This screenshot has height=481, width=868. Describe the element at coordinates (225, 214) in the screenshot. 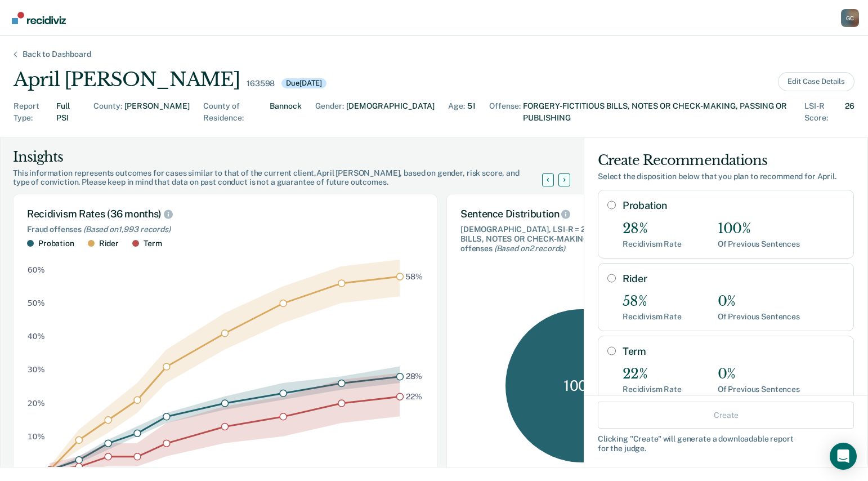

I see `div: Recidivism Rates (36 months)` at that location.